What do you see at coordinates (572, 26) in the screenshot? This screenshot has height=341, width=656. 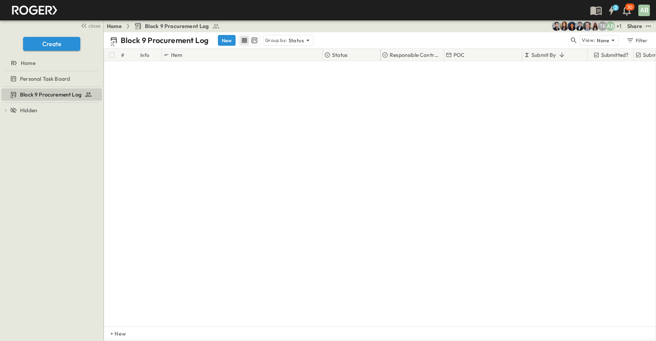 I see `img: Olivia Khan (okhan@cahill-sf.com)` at bounding box center [572, 26].